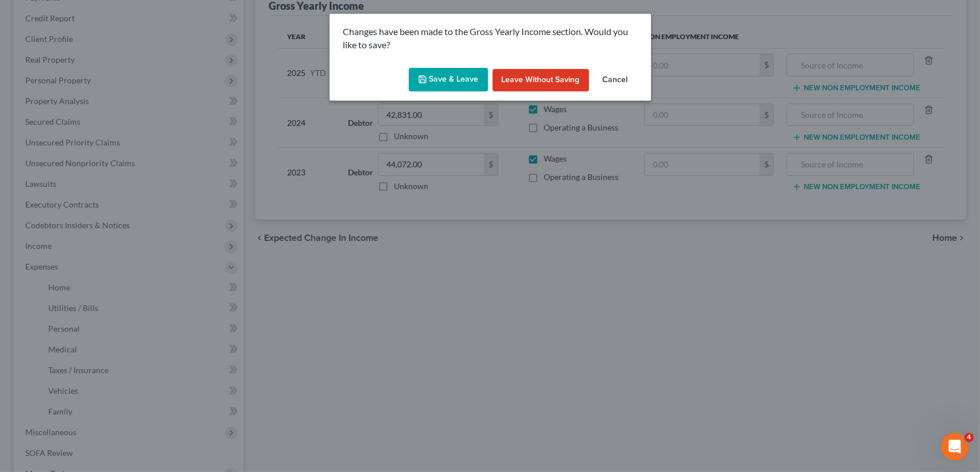  Describe the element at coordinates (448, 80) in the screenshot. I see `button: Save & Leave` at that location.